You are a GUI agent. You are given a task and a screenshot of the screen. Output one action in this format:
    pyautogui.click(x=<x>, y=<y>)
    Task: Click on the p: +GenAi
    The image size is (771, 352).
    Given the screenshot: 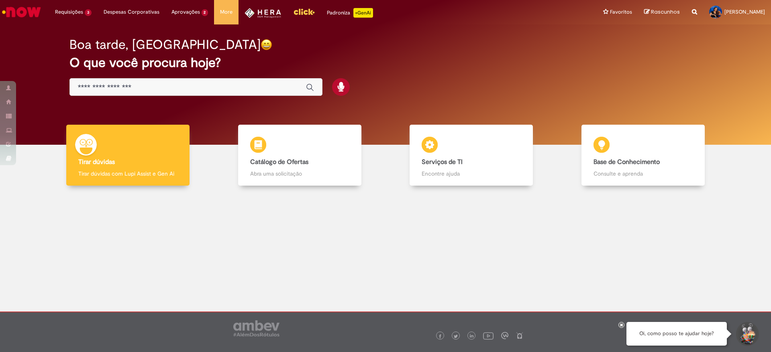 What is the action you would take?
    pyautogui.click(x=363, y=13)
    